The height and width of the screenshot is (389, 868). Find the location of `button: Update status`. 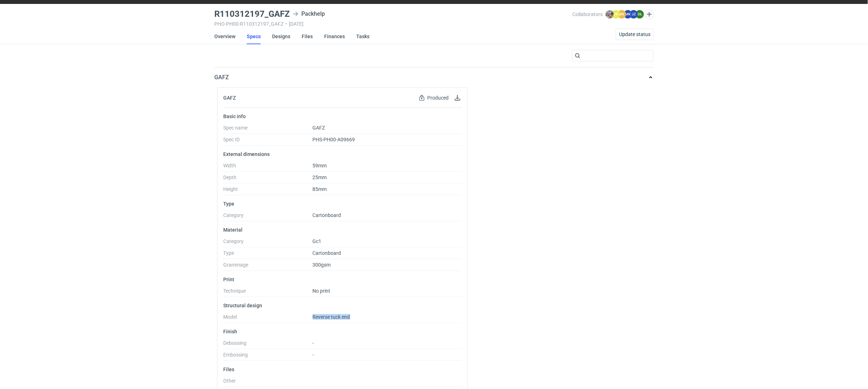

button: Update status is located at coordinates (635, 34).